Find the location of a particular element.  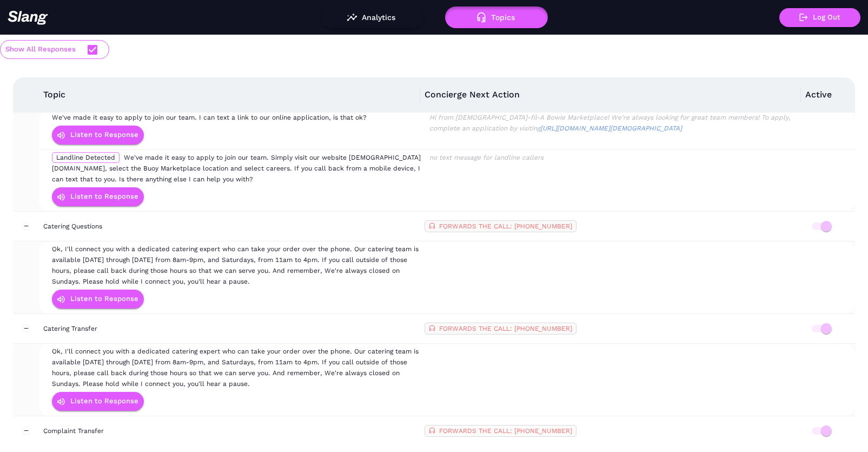

button: Analytics is located at coordinates (372, 18).